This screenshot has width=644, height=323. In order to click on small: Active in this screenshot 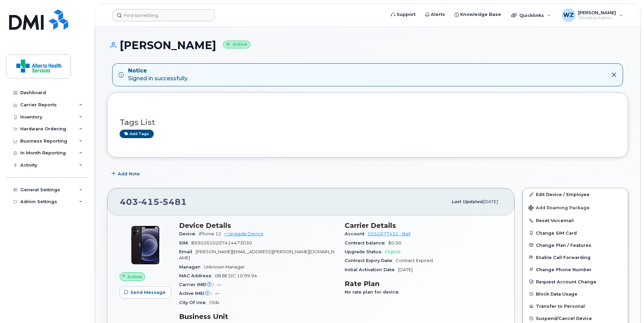, I will do `click(236, 44)`.